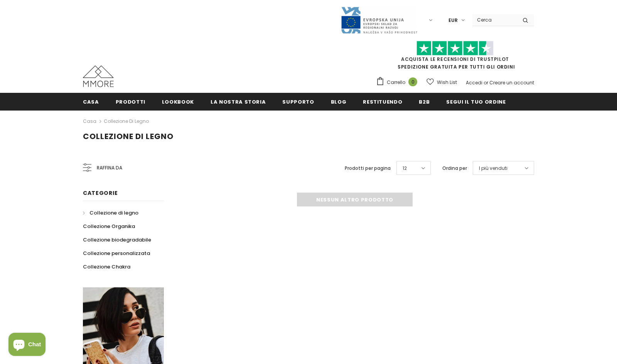 The width and height of the screenshot is (617, 364). What do you see at coordinates (339, 101) in the screenshot?
I see `a: Blog` at bounding box center [339, 101].